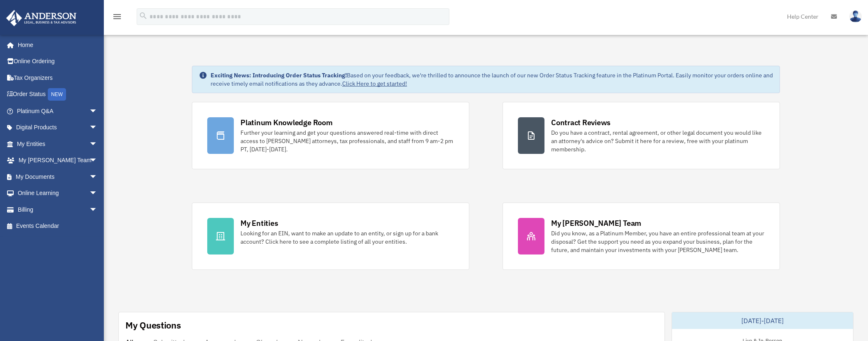  Describe the element at coordinates (287, 122) in the screenshot. I see `div: Platinum Knowledge Room` at that location.